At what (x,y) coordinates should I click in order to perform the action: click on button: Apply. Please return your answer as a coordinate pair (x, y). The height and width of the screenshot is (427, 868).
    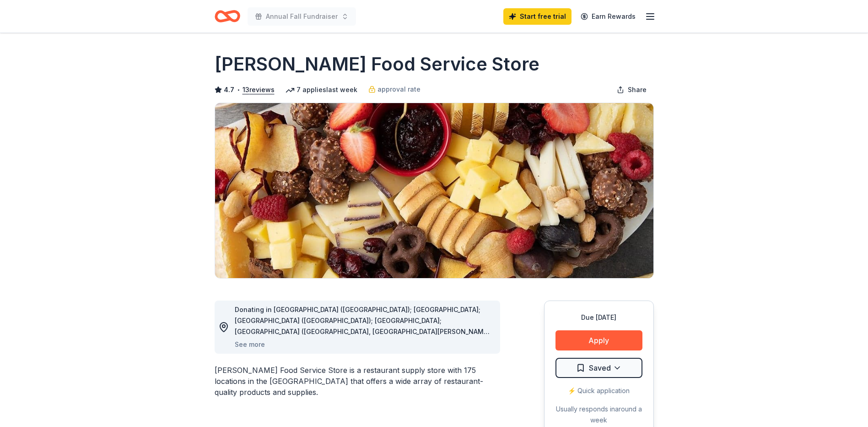
    Looking at the image, I should click on (599, 340).